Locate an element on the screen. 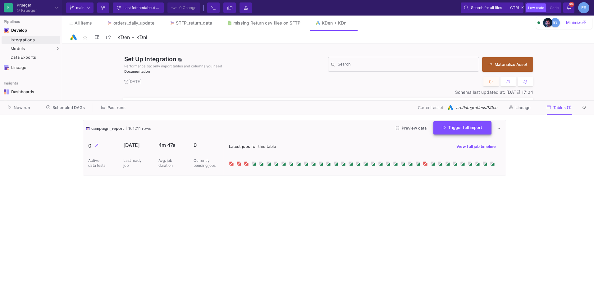 Image resolution: width=594 pixels, height=287 pixels. a: Documentation is located at coordinates (137, 71).